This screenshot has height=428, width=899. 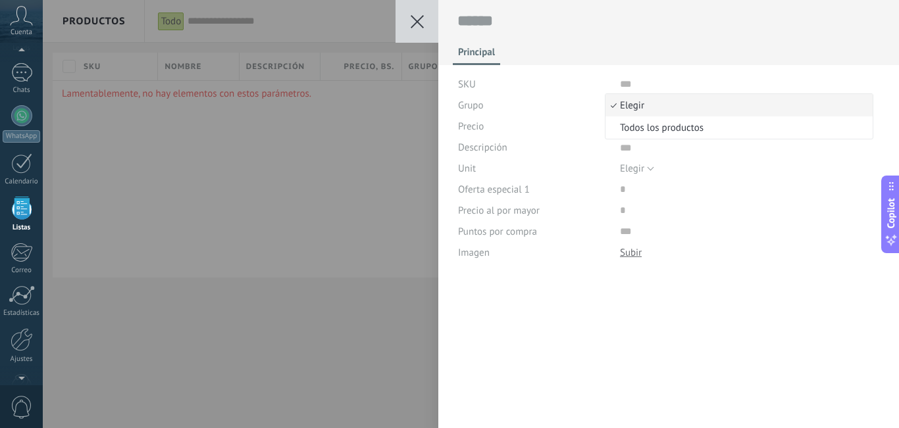 I want to click on span: Cuenta, so click(x=21, y=32).